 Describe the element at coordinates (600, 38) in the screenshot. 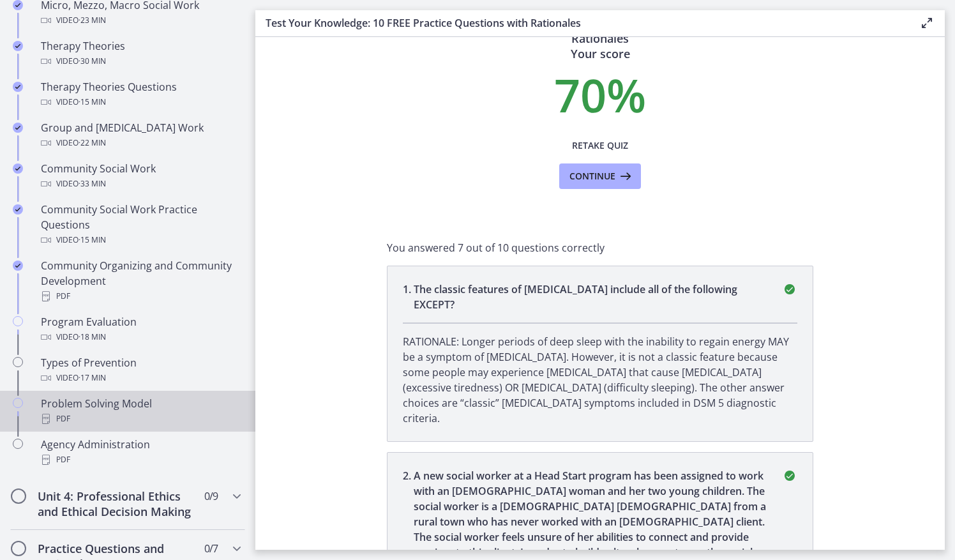

I see `h3: You completed Test Your Knowledge: 10 FREE Practice Questions with Rationales Your score` at that location.